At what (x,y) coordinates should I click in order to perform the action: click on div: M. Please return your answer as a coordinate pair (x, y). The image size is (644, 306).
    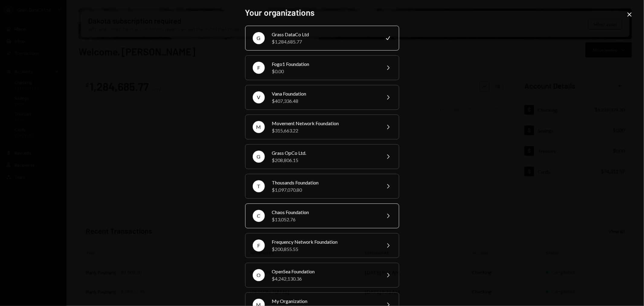
    Looking at the image, I should click on (258, 127).